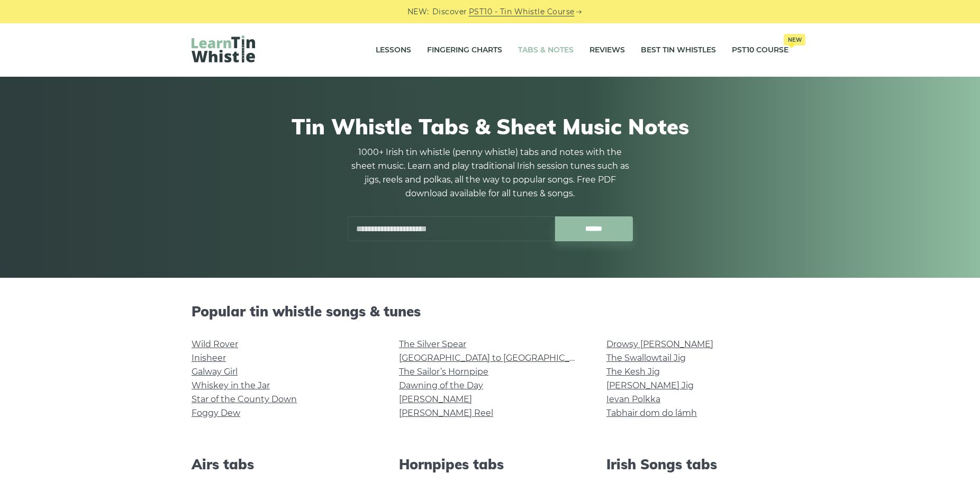  I want to click on a: Reviews, so click(607, 51).